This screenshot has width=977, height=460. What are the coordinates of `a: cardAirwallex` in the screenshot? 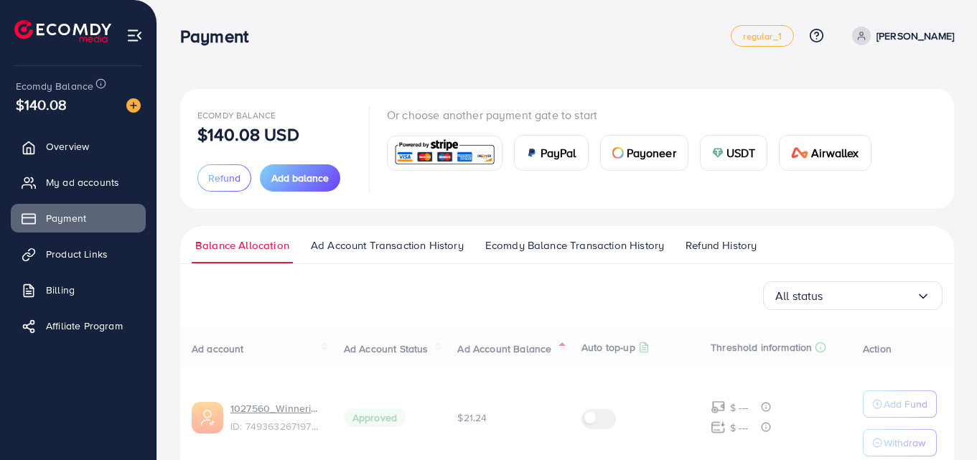 It's located at (825, 153).